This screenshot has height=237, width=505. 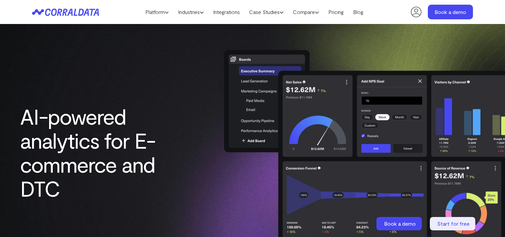 I want to click on a: Pricing, so click(x=336, y=12).